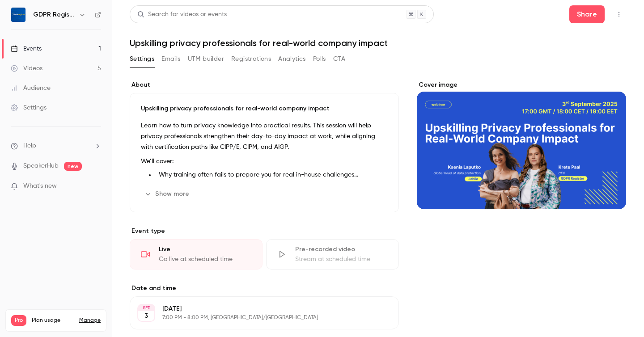 Image resolution: width=644 pixels, height=337 pixels. What do you see at coordinates (142, 59) in the screenshot?
I see `button: Settings` at bounding box center [142, 59].